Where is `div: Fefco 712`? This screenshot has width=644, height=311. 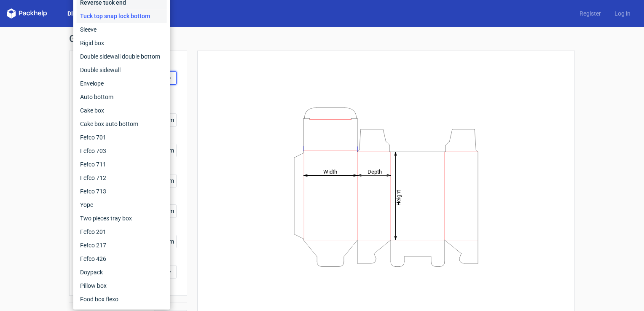
div: Fefco 712 is located at coordinates (122, 178).